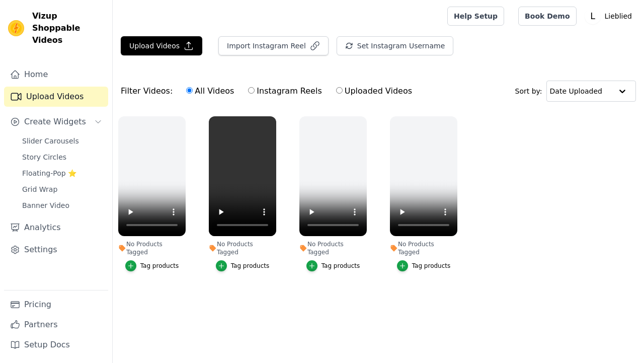 The image size is (644, 363). What do you see at coordinates (62, 206) in the screenshot?
I see `a: Banner Video` at bounding box center [62, 206].